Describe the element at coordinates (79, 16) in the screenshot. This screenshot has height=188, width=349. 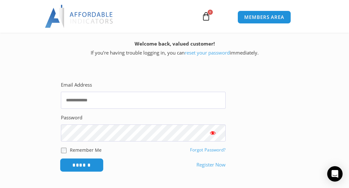
I see `img: LogoAI | Affordable Indicators – NinjaTrader` at that location.